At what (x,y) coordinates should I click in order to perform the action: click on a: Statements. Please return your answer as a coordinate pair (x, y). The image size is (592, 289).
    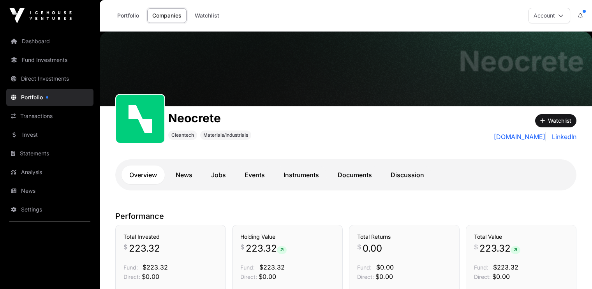
    Looking at the image, I should click on (50, 153).